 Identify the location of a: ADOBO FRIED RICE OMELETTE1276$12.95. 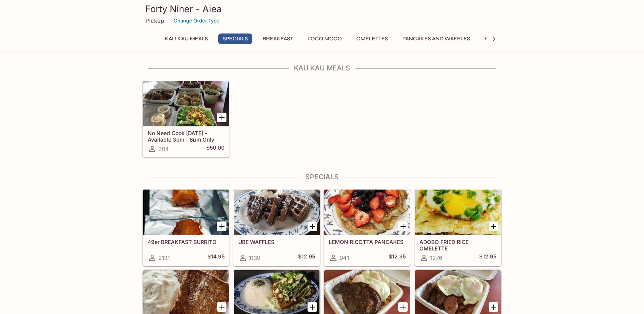
(458, 228).